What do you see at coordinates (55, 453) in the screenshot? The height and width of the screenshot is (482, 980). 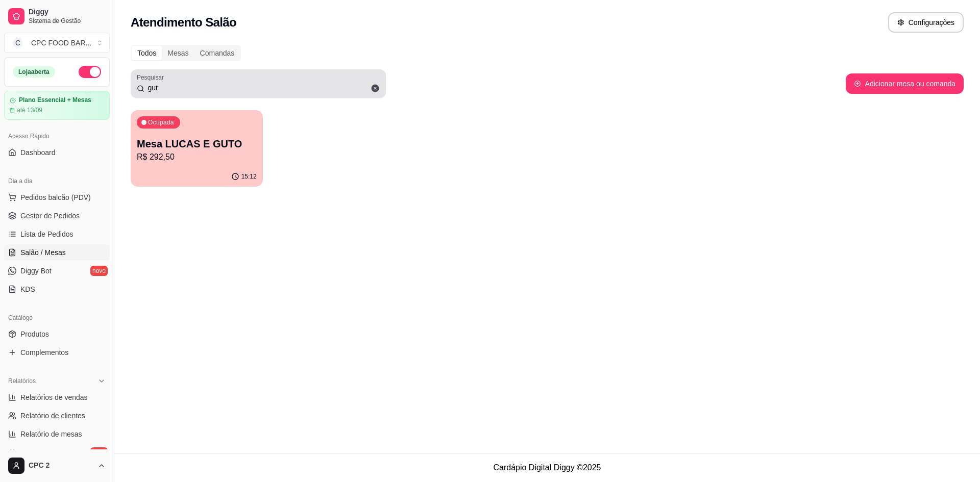 I see `span: Relatório de fidelidade` at bounding box center [55, 453].